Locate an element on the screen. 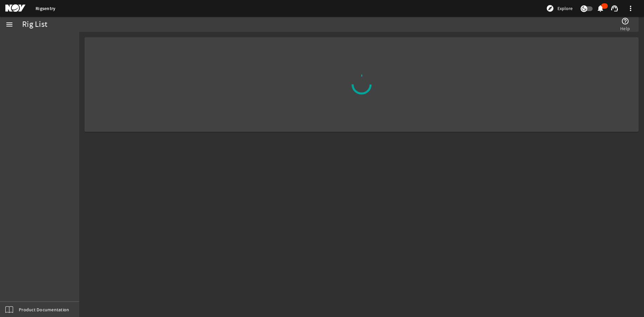  mat-icon: explore is located at coordinates (550, 8).